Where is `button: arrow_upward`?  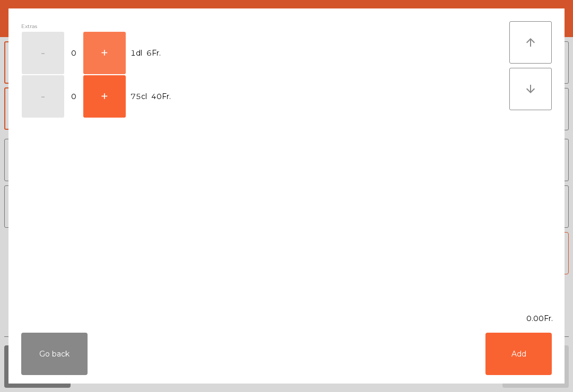
button: arrow_upward is located at coordinates (531, 42).